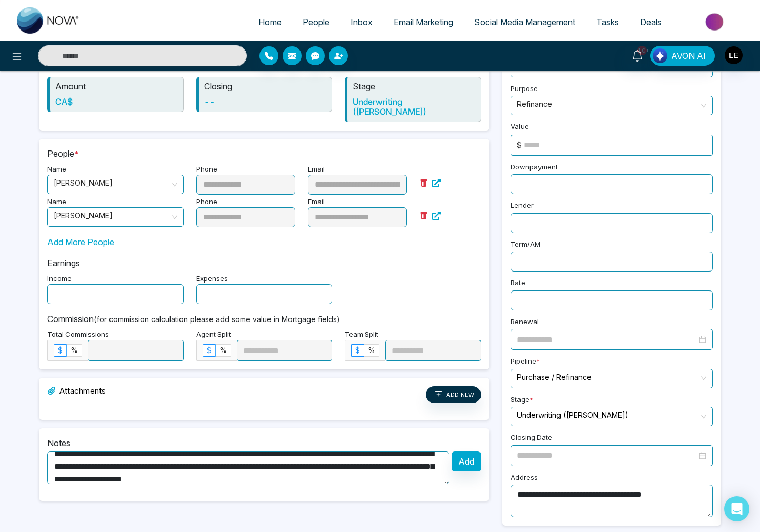 This screenshot has height=532, width=760. Describe the element at coordinates (688, 56) in the screenshot. I see `span: AVON AI` at that location.